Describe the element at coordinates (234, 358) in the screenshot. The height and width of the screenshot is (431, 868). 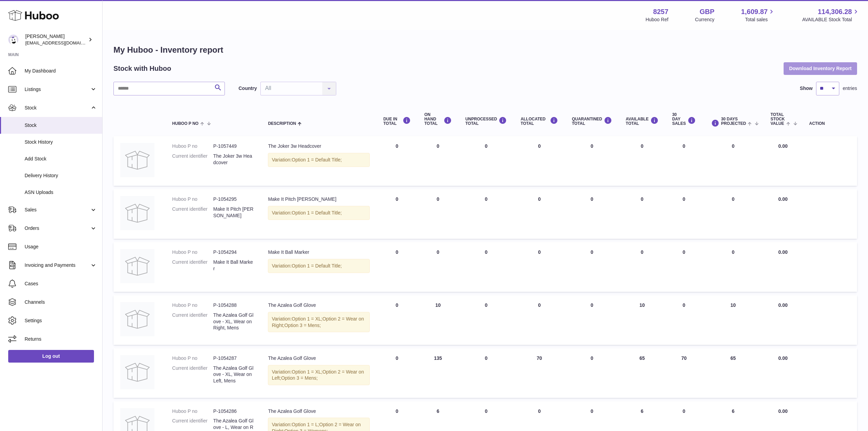
I see `dd: P-1054287` at that location.